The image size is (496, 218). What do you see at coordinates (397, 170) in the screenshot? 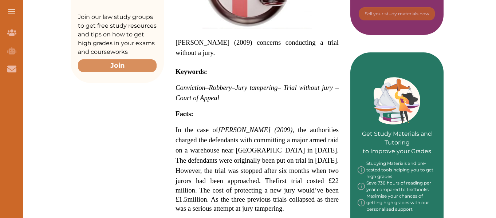
I see `div: Studying Materials and pre-tested tools helping you to get high grades` at bounding box center [397, 170].